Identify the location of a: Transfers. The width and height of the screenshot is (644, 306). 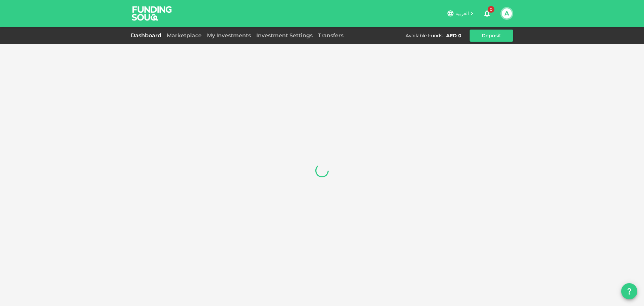
(331, 35).